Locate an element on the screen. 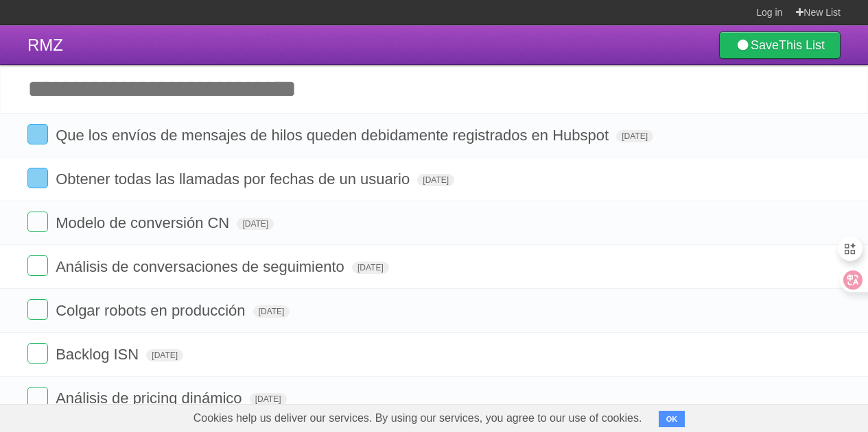  button: OK is located at coordinates (672, 419).